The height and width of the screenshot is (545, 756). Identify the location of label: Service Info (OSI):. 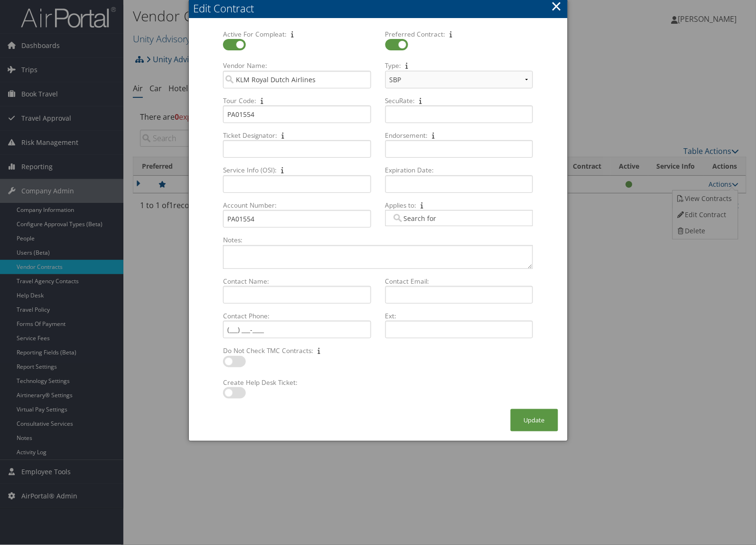
(297, 170).